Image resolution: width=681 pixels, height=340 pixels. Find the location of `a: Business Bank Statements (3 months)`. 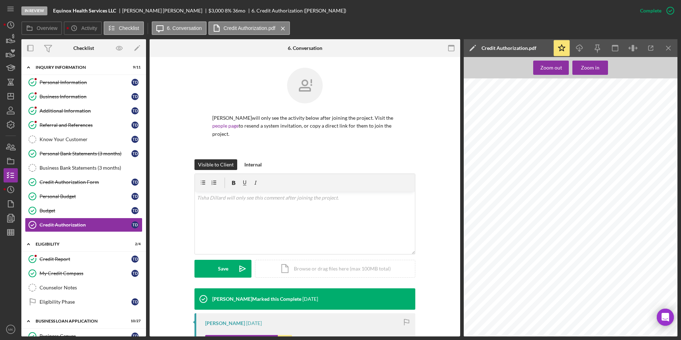

a: Business Bank Statements (3 months) is located at coordinates (84, 168).